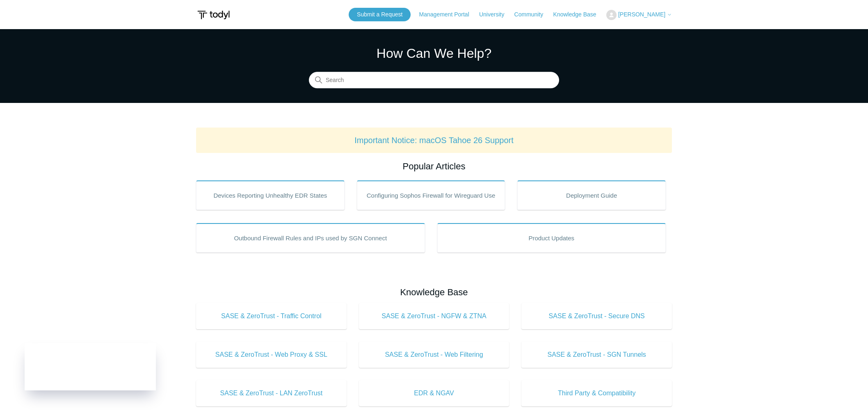 Image resolution: width=868 pixels, height=415 pixels. I want to click on span: SASE & ZeroTrust - NGFW & ZTNA, so click(434, 316).